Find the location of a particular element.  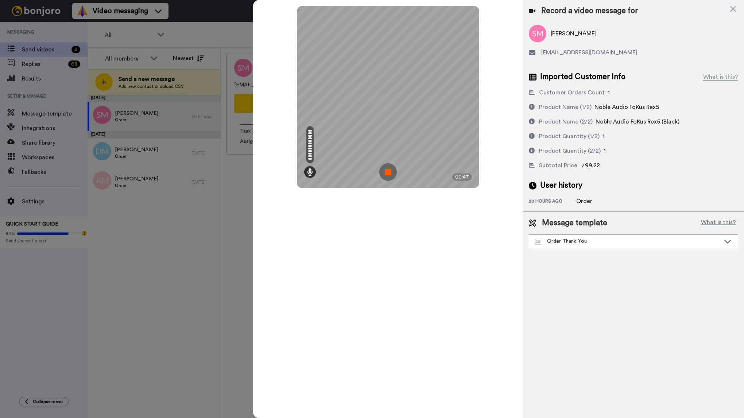

span: 799.22 is located at coordinates (591, 166).